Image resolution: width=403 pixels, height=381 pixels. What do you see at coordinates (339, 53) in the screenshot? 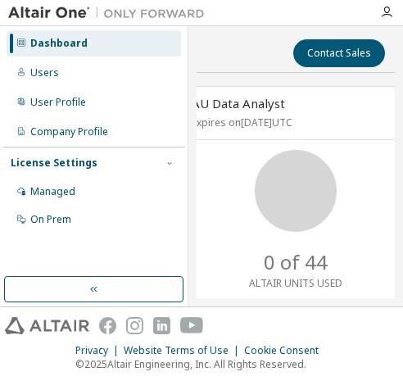
I see `button: Contact Sales` at bounding box center [339, 53].